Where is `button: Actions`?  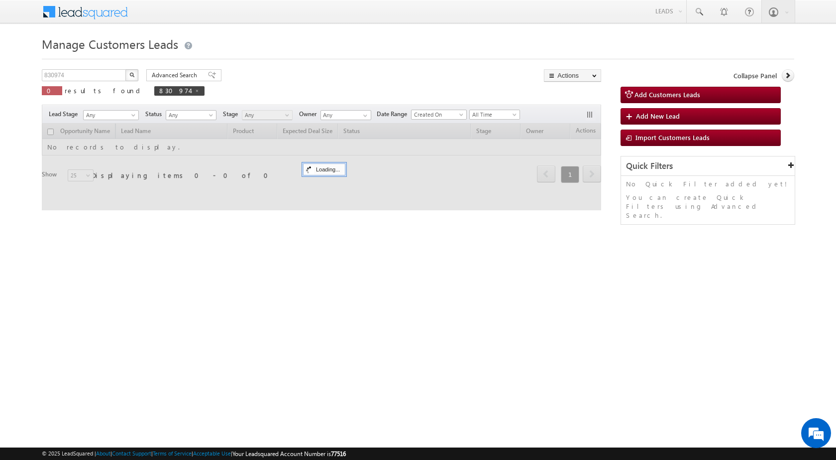
button: Actions is located at coordinates (573, 75).